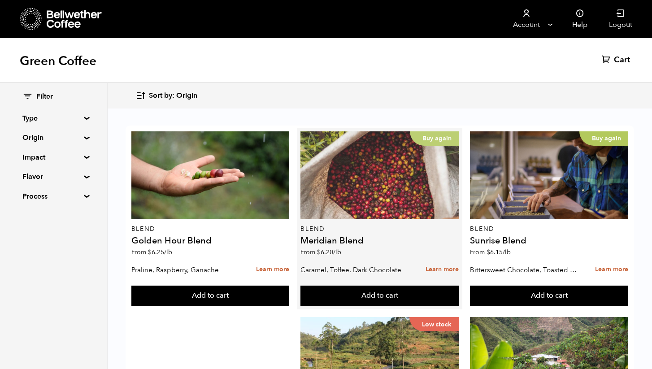 The image size is (652, 369). What do you see at coordinates (173, 96) in the screenshot?
I see `span: Sort by: Origin` at bounding box center [173, 96].